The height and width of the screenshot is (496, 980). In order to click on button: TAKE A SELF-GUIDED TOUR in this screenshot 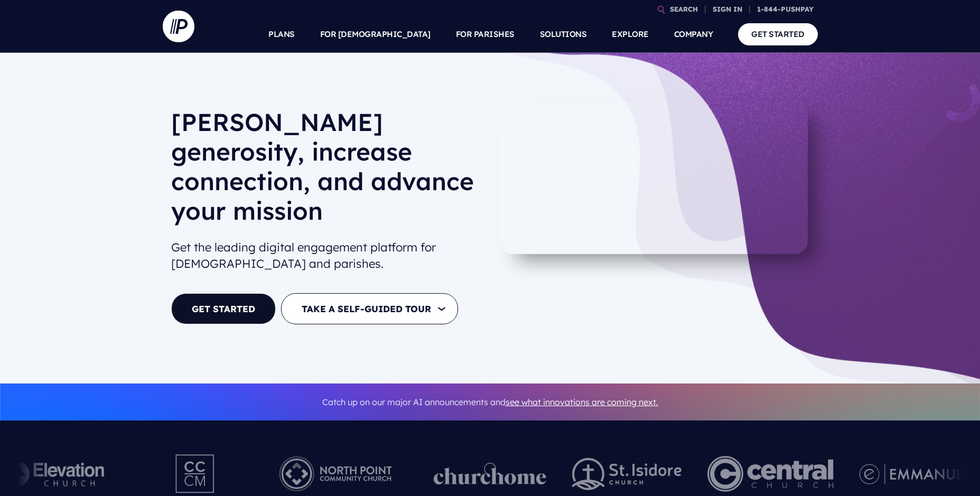, I will do `click(370, 309)`.